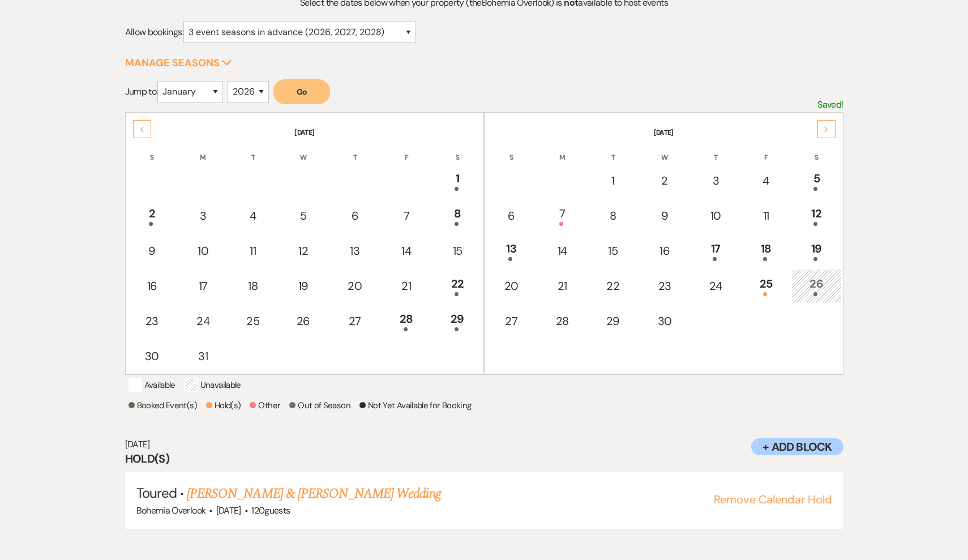 This screenshot has height=560, width=968. Describe the element at coordinates (415, 405) in the screenshot. I see `p: Not Yet Available for Booking` at that location.